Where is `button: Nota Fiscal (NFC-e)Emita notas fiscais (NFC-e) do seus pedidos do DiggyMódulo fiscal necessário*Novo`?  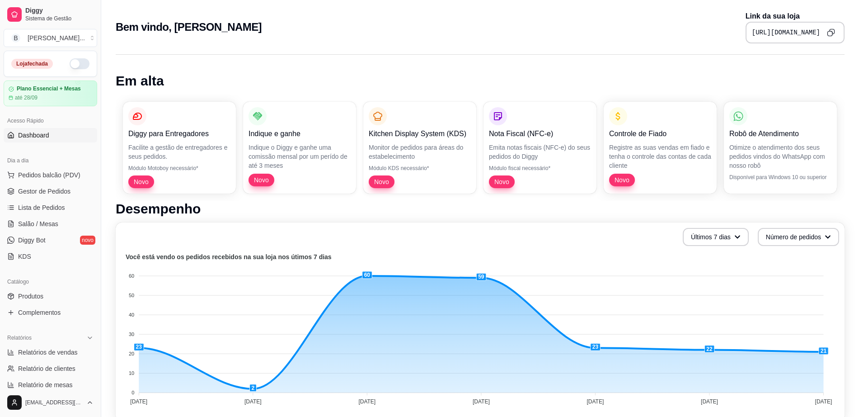
button: Nota Fiscal (NFC-e)Emita notas fiscais (NFC-e) do seus pedidos do DiggyMódulo fiscal necessário*Novo is located at coordinates (540, 147).